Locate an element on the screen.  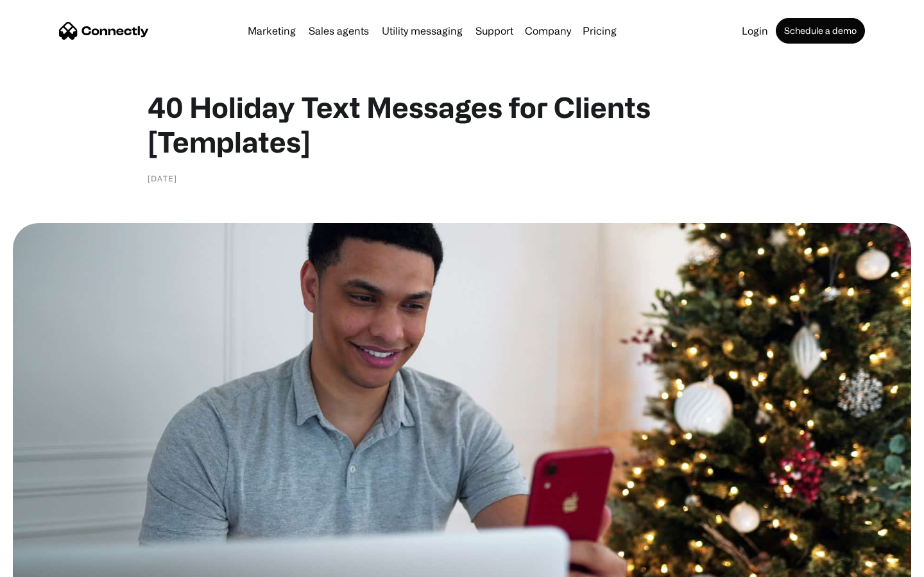
a: Utility messaging is located at coordinates (422, 31).